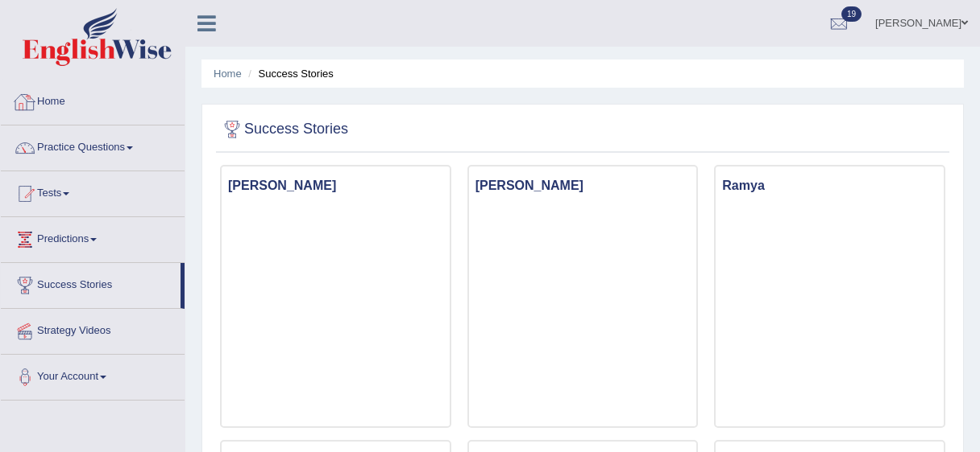 The height and width of the screenshot is (452, 980). What do you see at coordinates (283, 130) in the screenshot?
I see `h2: Success Stories` at bounding box center [283, 130].